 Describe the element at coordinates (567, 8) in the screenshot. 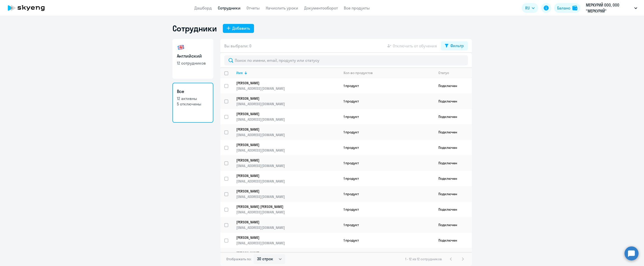

I see `button: Балансbalance` at that location.